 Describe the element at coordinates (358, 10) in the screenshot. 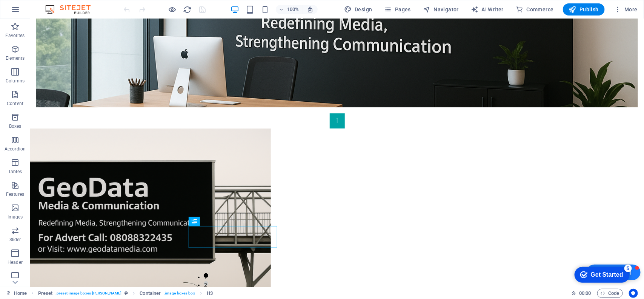

I see `button: Design` at that location.